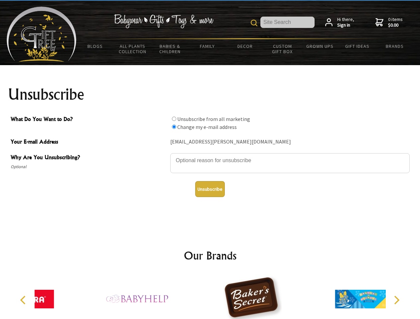 The width and height of the screenshot is (420, 319). What do you see at coordinates (207, 46) in the screenshot?
I see `a: Family` at bounding box center [207, 46].